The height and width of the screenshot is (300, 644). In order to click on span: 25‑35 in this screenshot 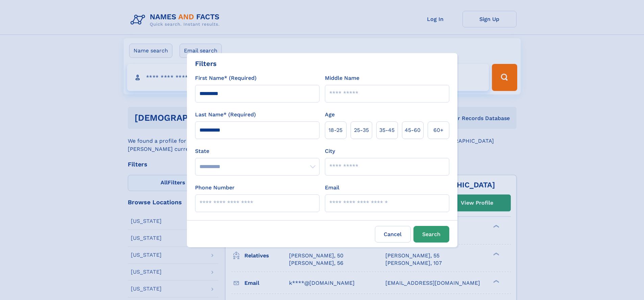, I will do `click(362, 130)`.